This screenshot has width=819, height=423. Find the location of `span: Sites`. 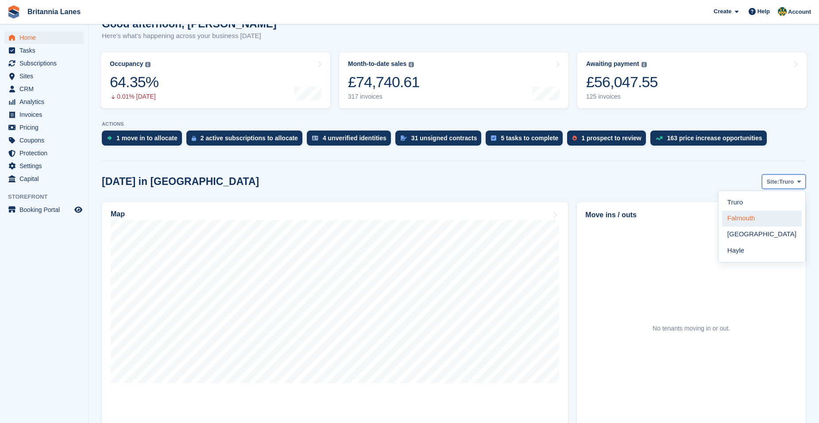

span: Sites is located at coordinates (46, 76).